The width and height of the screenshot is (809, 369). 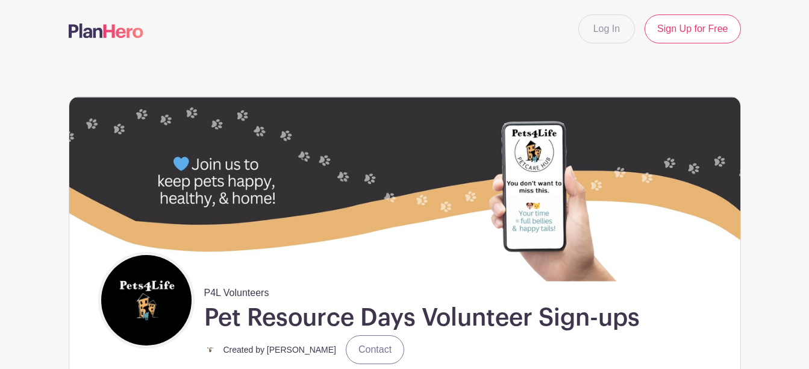 What do you see at coordinates (692, 29) in the screenshot?
I see `a: Sign Up for Free` at bounding box center [692, 29].